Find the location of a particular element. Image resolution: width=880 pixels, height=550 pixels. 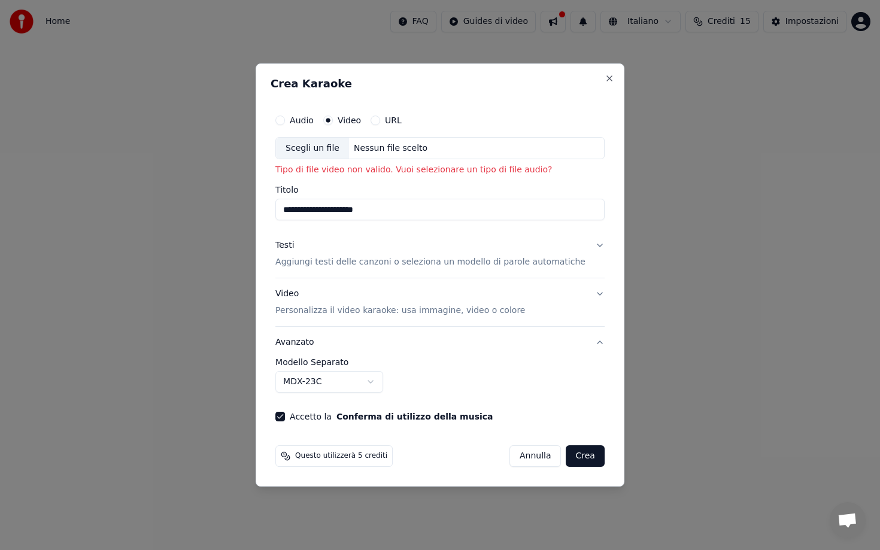

label: Audio is located at coordinates (302, 120).